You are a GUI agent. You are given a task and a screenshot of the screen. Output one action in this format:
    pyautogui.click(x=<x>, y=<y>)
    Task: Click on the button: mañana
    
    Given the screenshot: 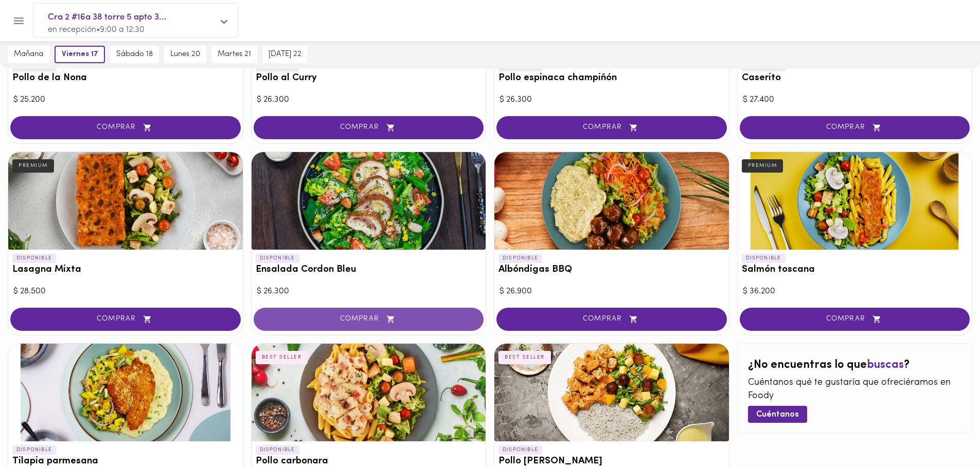 What is the action you would take?
    pyautogui.click(x=28, y=54)
    